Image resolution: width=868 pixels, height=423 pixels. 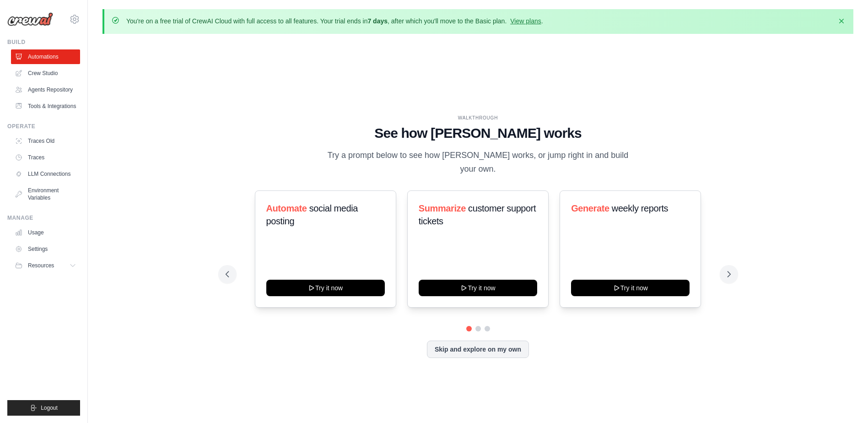 What do you see at coordinates (46, 57) in the screenshot?
I see `a: Automations` at bounding box center [46, 57].